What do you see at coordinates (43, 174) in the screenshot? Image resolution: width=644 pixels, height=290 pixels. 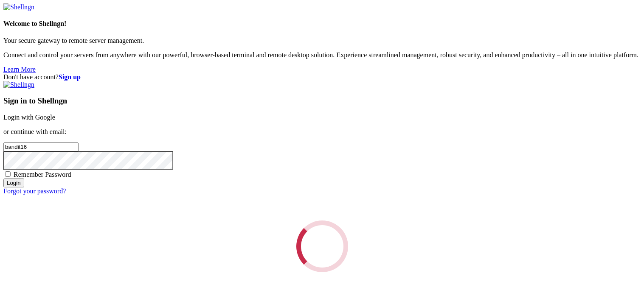 I see `span: Remember Password` at bounding box center [43, 174].